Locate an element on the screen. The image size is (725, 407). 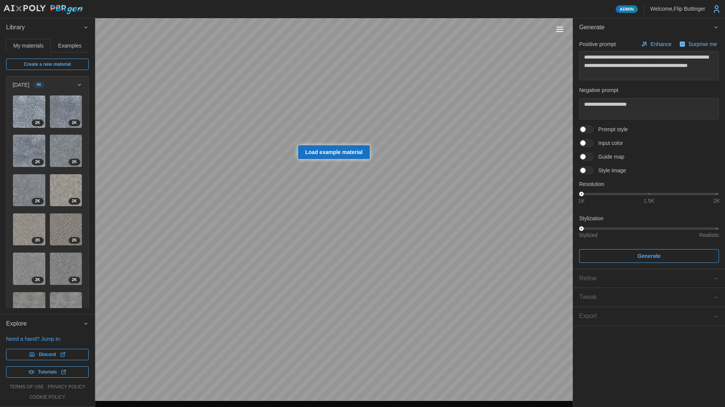
p: Resolution is located at coordinates (649, 184).